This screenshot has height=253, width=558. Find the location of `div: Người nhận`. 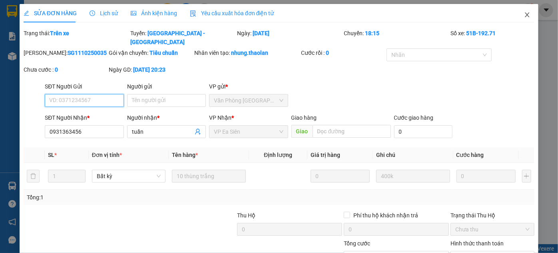

div: Người nhận is located at coordinates (166, 117).